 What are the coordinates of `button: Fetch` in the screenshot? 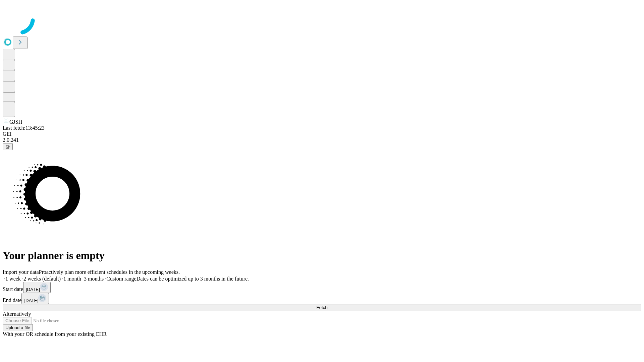 It's located at (322, 307).